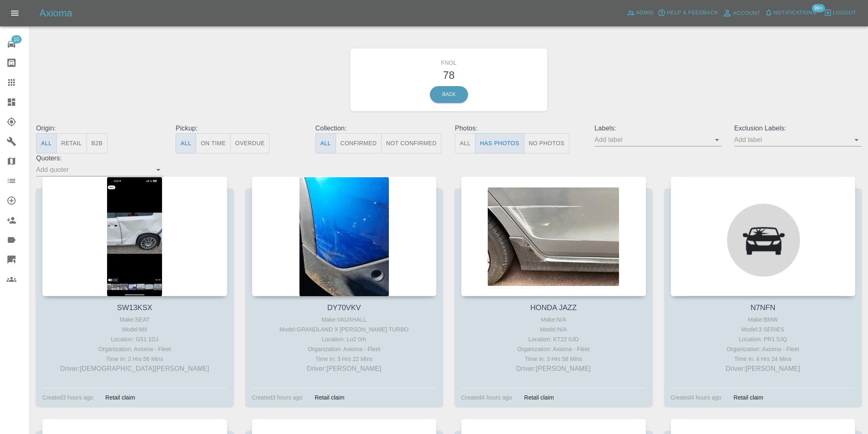 This screenshot has height=434, width=868. What do you see at coordinates (518, 129) in the screenshot?
I see `p: Photos:` at bounding box center [518, 129].